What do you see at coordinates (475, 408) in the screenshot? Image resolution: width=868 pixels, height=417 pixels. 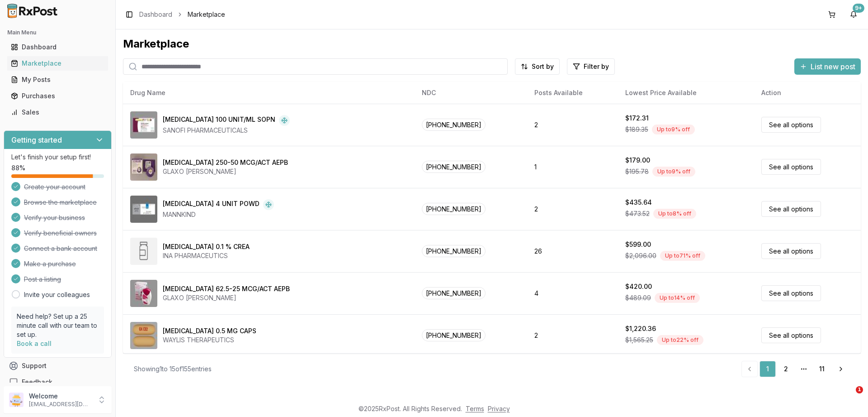 I see `a: Terms` at bounding box center [475, 408].